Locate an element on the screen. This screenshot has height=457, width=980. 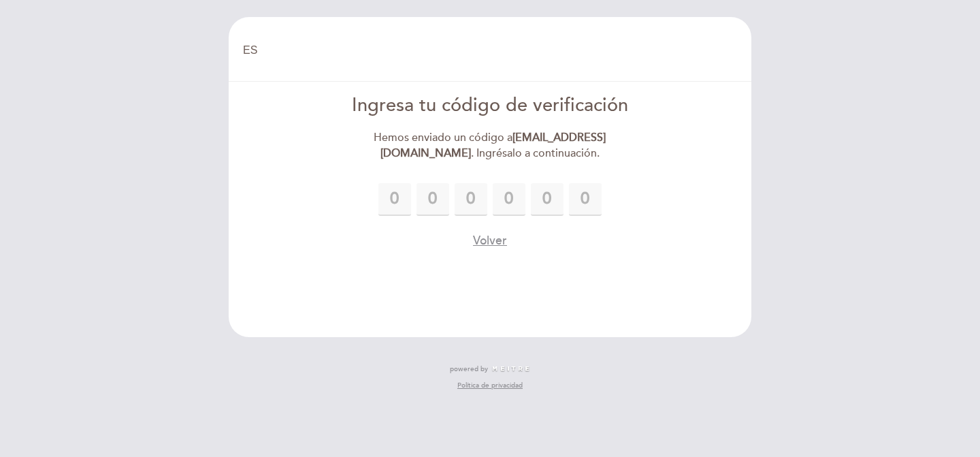
span: powered by is located at coordinates (469, 369).